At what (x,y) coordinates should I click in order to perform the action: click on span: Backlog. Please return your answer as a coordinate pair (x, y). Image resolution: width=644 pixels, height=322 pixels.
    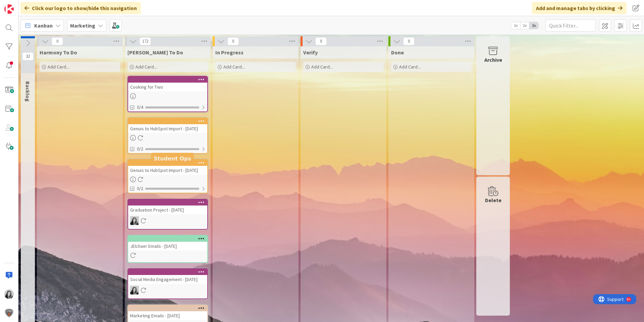
    Looking at the image, I should click on (28, 91).